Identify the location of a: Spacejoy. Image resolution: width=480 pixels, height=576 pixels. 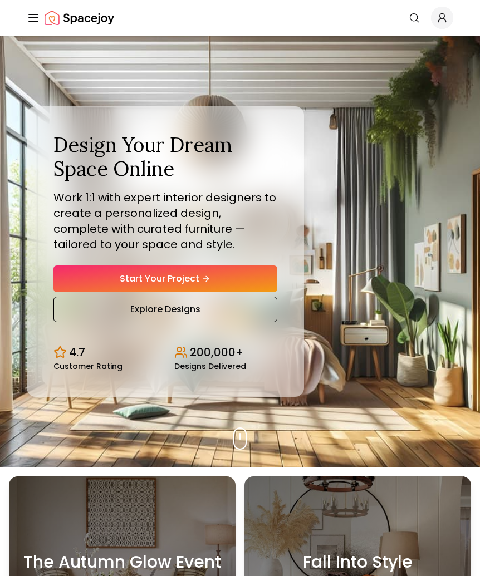
(79, 18).